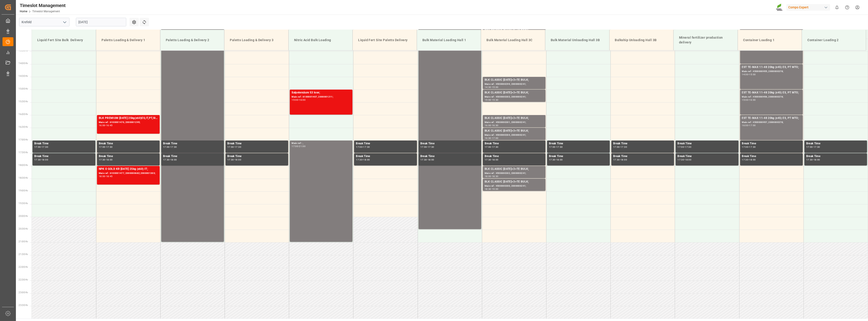  I want to click on span: 21:00 Hr, so click(23, 241).